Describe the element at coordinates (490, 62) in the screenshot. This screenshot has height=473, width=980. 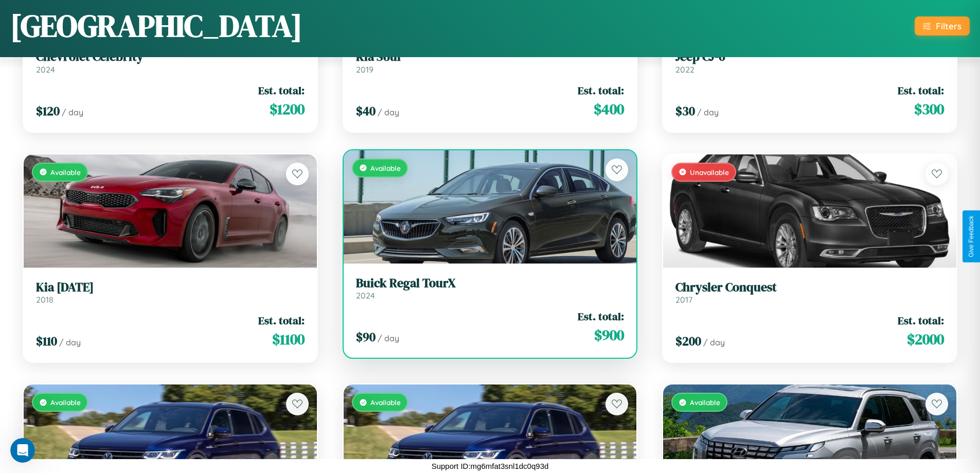
I see `a: Kia Soul2019` at that location.